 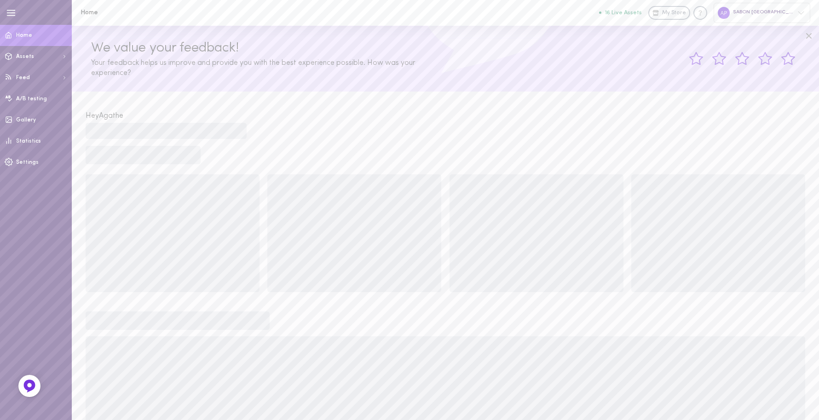 I want to click on span: A/B testing, so click(x=31, y=99).